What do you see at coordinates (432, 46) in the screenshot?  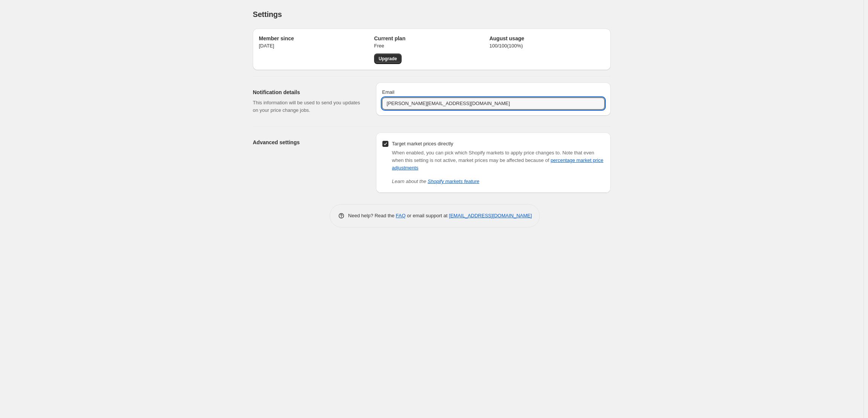 I see `p: Free` at bounding box center [432, 46].